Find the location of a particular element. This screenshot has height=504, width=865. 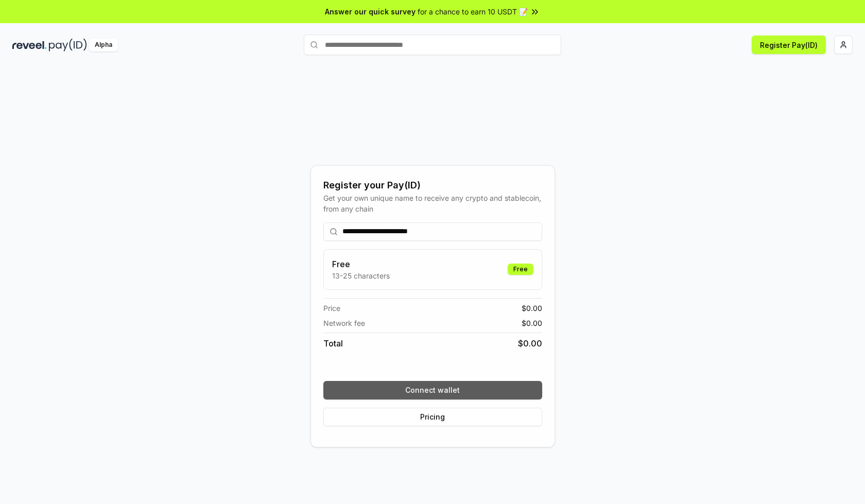

button: Register Pay(ID) is located at coordinates (789, 45).